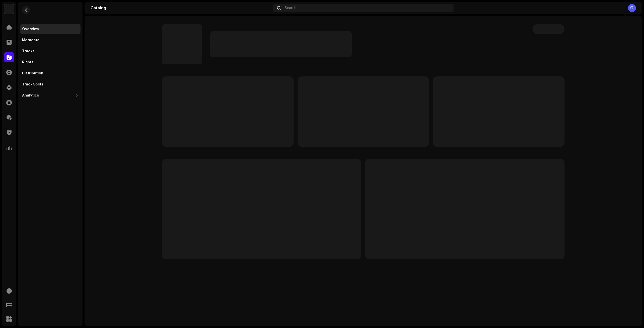  Describe the element at coordinates (50, 62) in the screenshot. I see `re-m-nav-item: Rights` at that location.